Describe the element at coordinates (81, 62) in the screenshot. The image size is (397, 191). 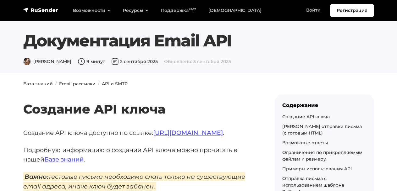
I see `img: Время чтения` at that location.